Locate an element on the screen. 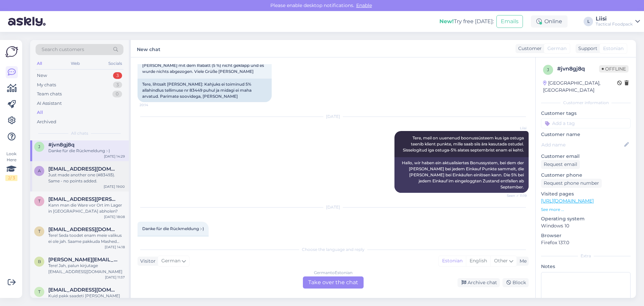 The width and height of the screenshot is (644, 306). p: Operating system is located at coordinates (586, 219).